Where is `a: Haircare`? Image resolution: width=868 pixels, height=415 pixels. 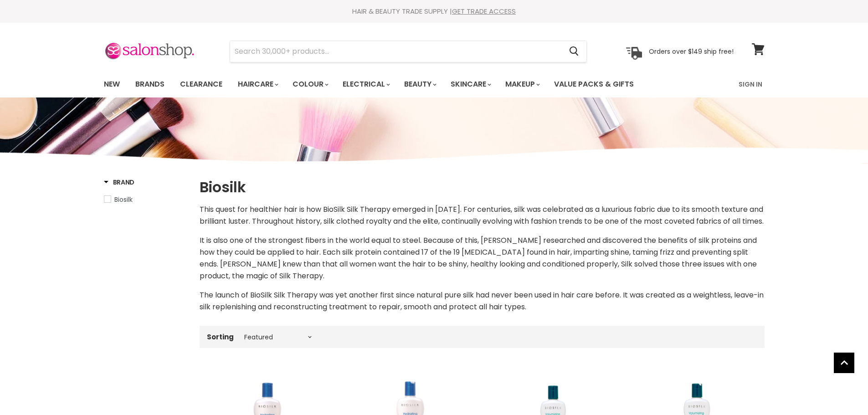 a: Haircare is located at coordinates (257, 85).